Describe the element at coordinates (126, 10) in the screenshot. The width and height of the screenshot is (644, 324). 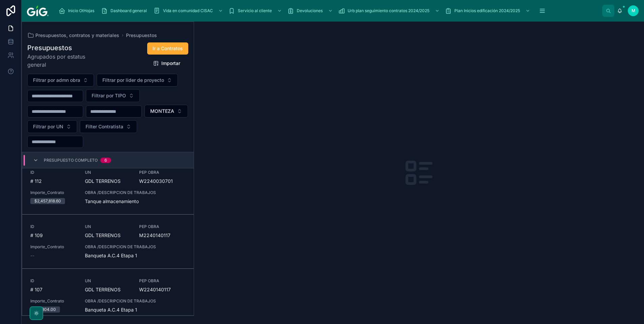
I see `a: Dashboard general` at that location.